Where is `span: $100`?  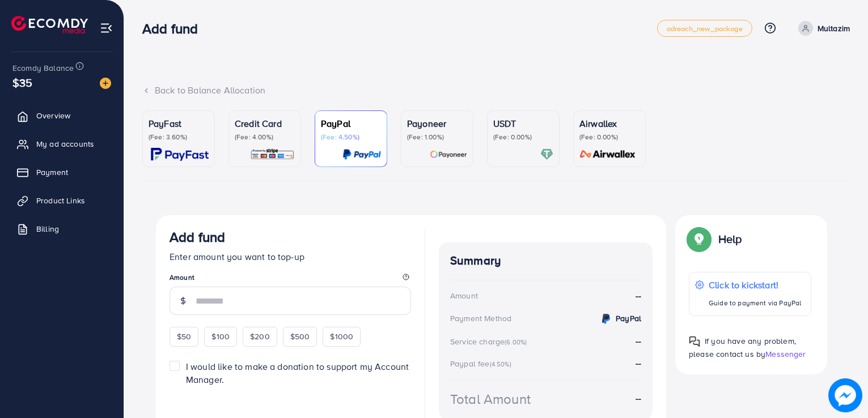 span: $100 is located at coordinates (220, 336).